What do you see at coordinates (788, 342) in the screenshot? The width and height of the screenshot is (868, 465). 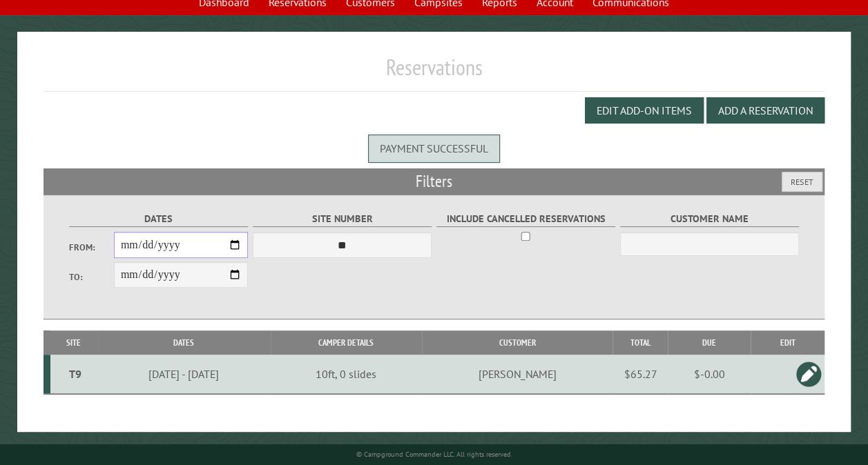 I see `th: Edit` at bounding box center [788, 342].